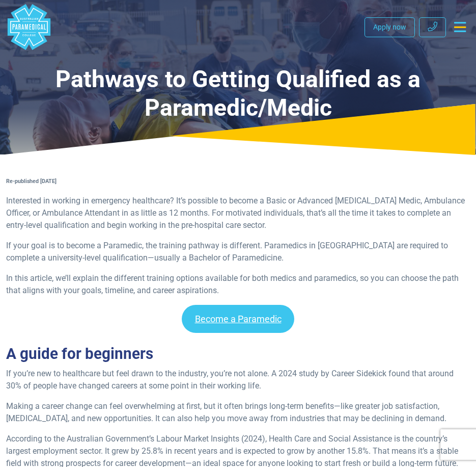  Describe the element at coordinates (238, 284) in the screenshot. I see `p: In this article, we’ll explain the different training options available for both medics and param...` at that location.